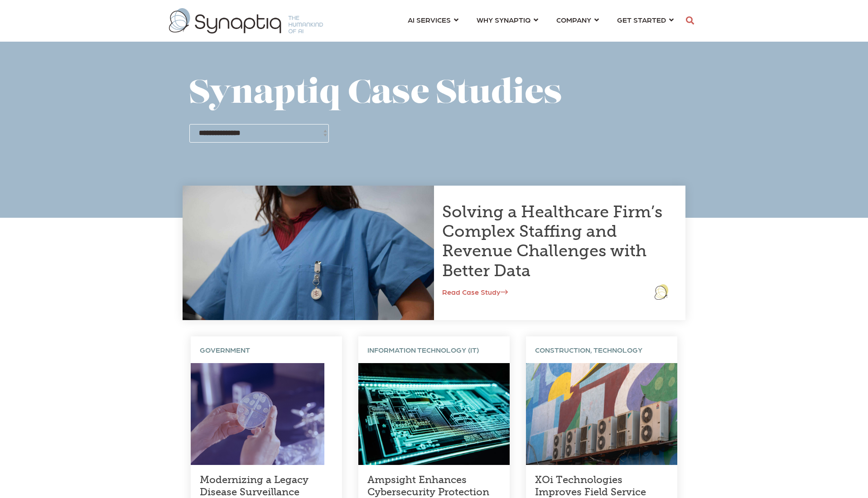 This screenshot has height=498, width=868. Describe the element at coordinates (257, 414) in the screenshot. I see `img: Laboratory technician holding a sample` at that location.